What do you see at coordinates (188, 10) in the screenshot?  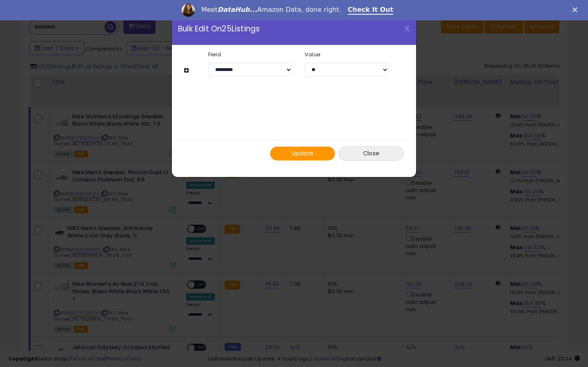 I see `img: Profile image for Georgie` at bounding box center [188, 10].